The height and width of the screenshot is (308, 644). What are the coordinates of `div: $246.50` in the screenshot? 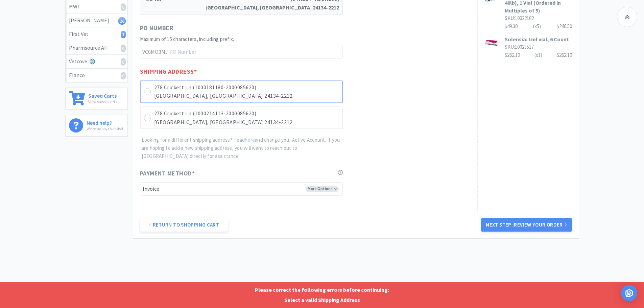 It's located at (564, 26).